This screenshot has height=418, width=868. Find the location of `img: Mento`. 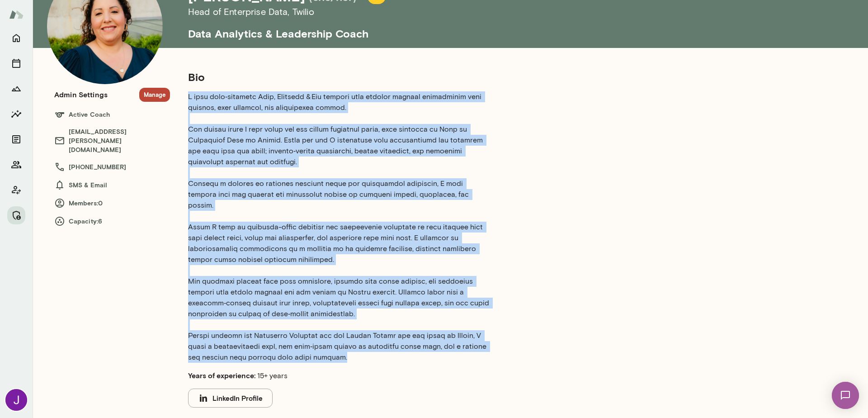

img: Mento is located at coordinates (16, 14).